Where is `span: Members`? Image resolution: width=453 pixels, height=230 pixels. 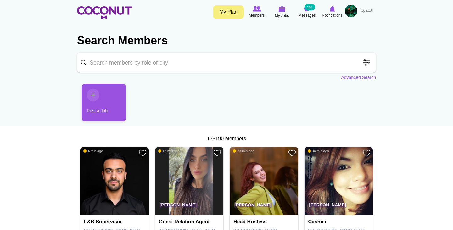
span: Members is located at coordinates (257, 15).